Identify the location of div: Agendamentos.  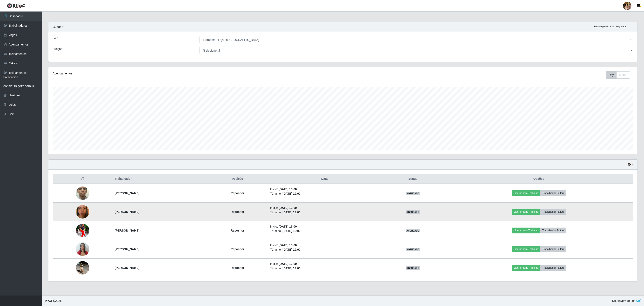
(172, 74).